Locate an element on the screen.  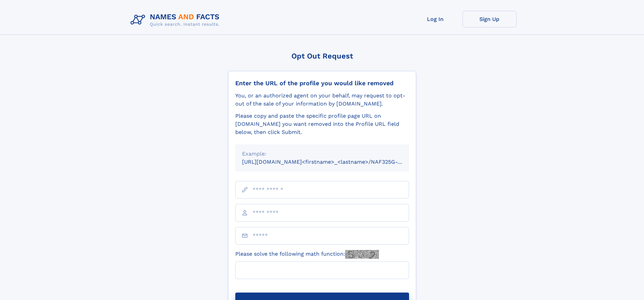
div: You, or an authorized agent on your behalf, may request to opt-out of the sale of your informatio... is located at coordinates (322, 100).